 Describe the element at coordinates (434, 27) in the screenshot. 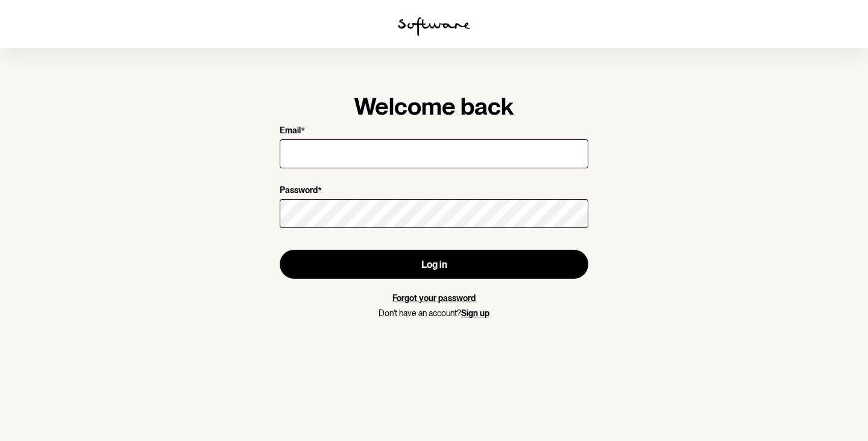

I see `img: software logo` at that location.